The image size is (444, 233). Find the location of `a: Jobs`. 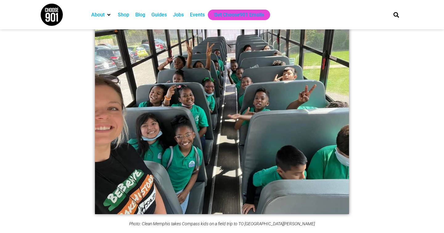

a: Jobs is located at coordinates (178, 15).